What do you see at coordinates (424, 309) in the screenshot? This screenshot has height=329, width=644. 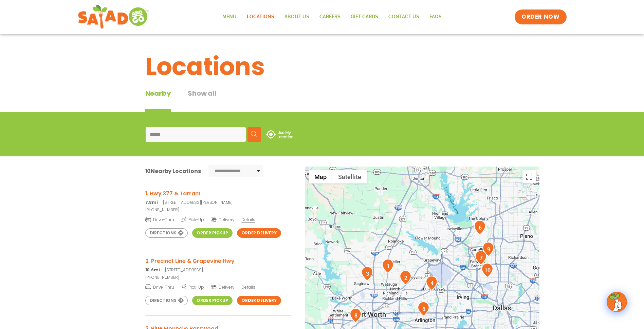 I see `div: 5` at bounding box center [424, 309].